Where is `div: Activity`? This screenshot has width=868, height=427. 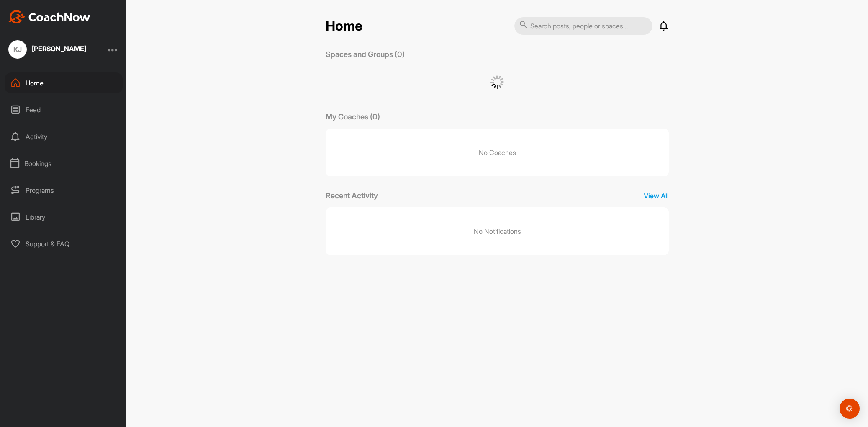 div: Activity is located at coordinates (64, 137).